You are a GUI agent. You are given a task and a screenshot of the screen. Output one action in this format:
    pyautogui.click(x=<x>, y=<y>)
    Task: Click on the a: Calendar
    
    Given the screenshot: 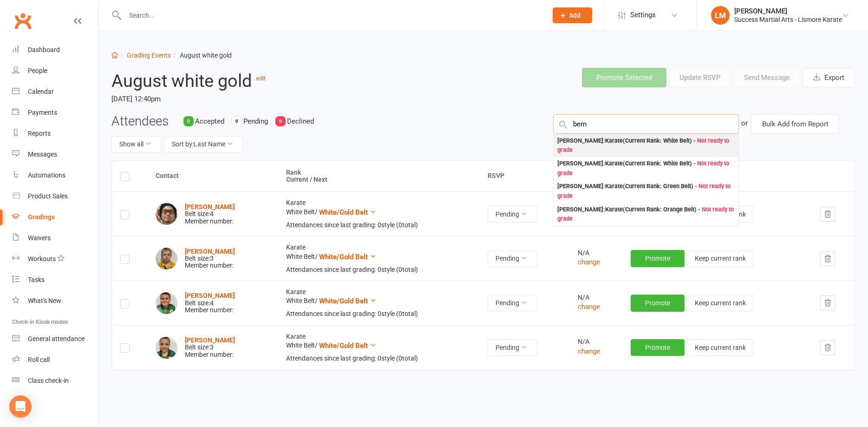 What is the action you would take?
    pyautogui.click(x=55, y=92)
    